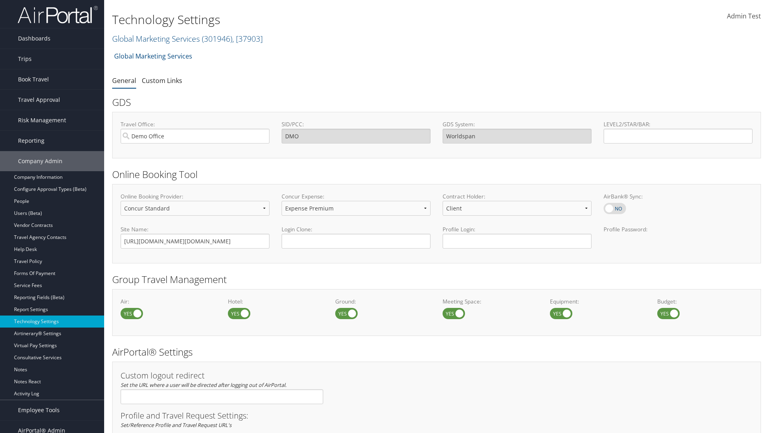 The image size is (769, 433). I want to click on h1: Technology Settings, so click(329, 20).